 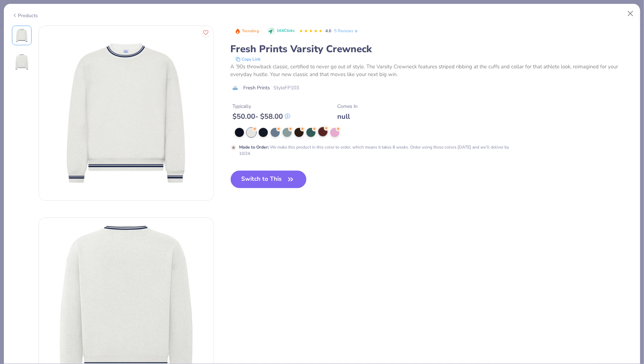 What do you see at coordinates (432, 70) in the screenshot?
I see `div: A ’90s throwback classic, certified to never go out of style. The Varsity Crewneck features strip...` at bounding box center [432, 70].